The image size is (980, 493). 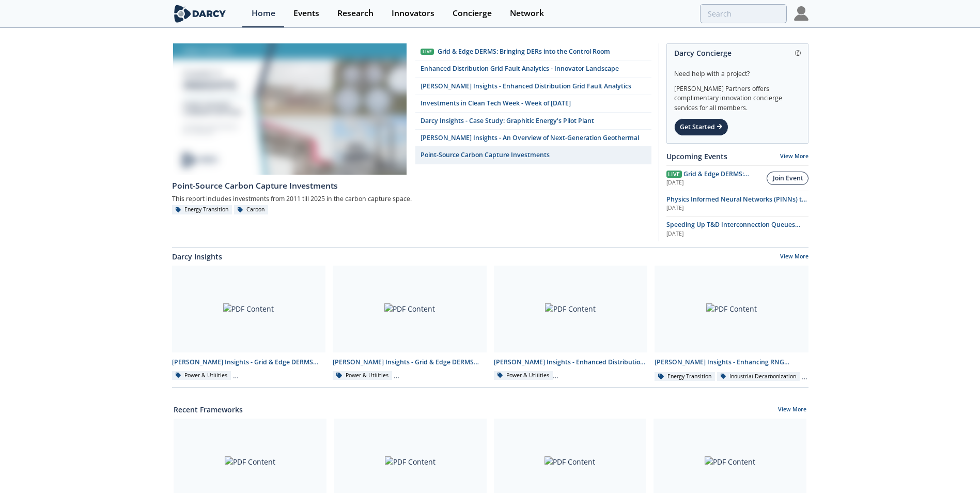 I want to click on div: Point-Source Carbon Capture Investments, so click(x=411, y=186).